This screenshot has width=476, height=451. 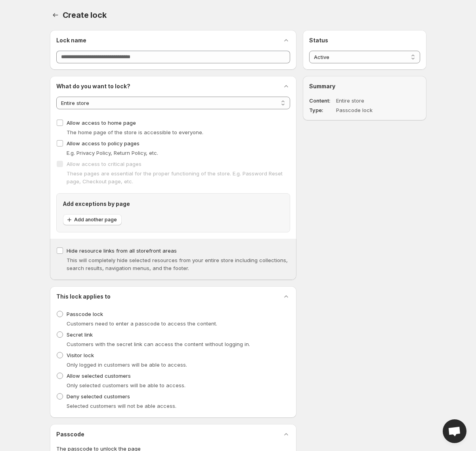 I want to click on span: Customers need to enter a passcode to access the content., so click(x=142, y=323).